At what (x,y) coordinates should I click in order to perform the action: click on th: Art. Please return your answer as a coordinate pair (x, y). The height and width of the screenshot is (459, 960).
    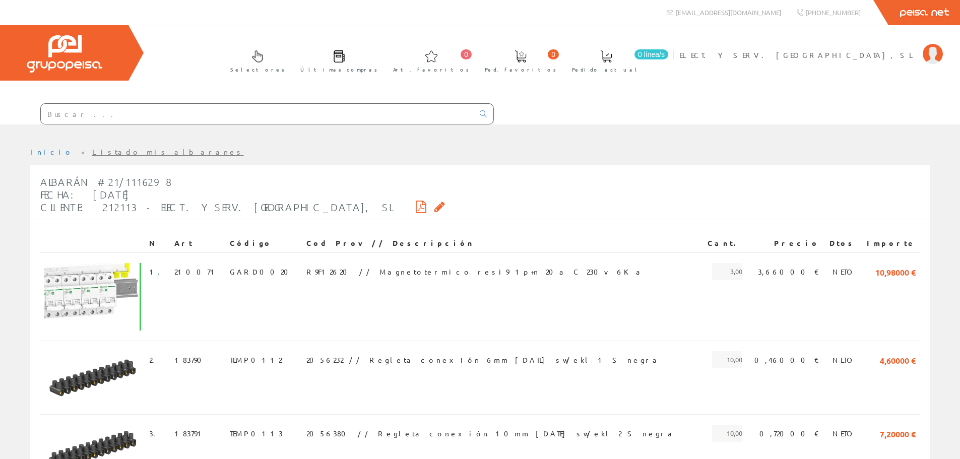
    Looking at the image, I should click on (198, 243).